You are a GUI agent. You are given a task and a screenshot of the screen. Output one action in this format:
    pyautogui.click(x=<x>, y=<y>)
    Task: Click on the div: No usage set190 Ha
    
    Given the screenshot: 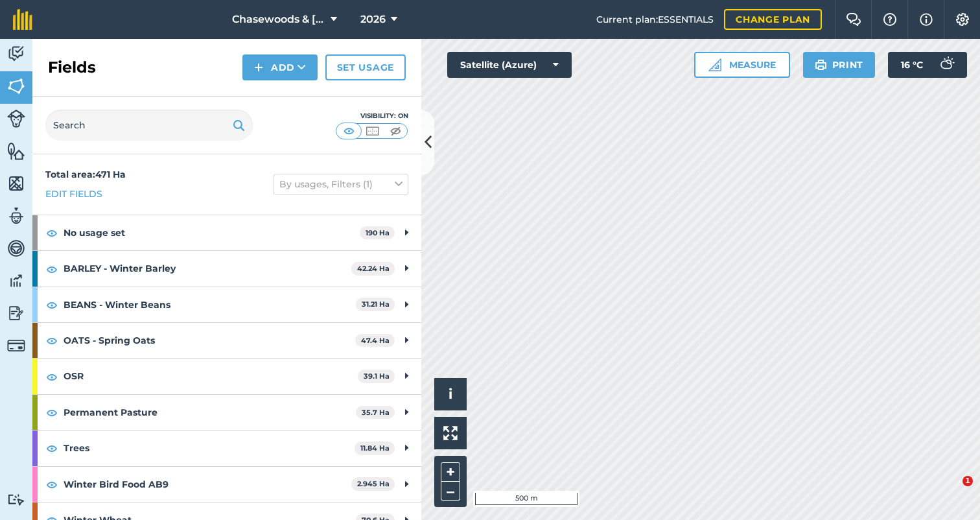 What is the action you would take?
    pyautogui.click(x=227, y=233)
    